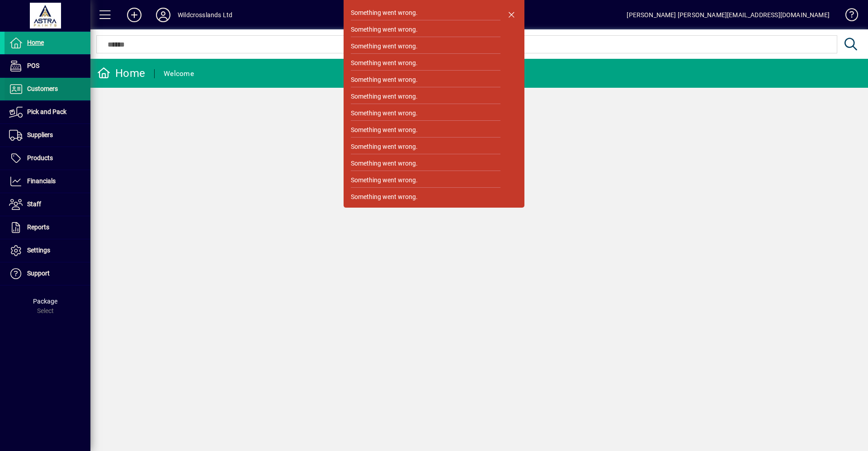 Image resolution: width=868 pixels, height=451 pixels. I want to click on a: Customers, so click(47, 89).